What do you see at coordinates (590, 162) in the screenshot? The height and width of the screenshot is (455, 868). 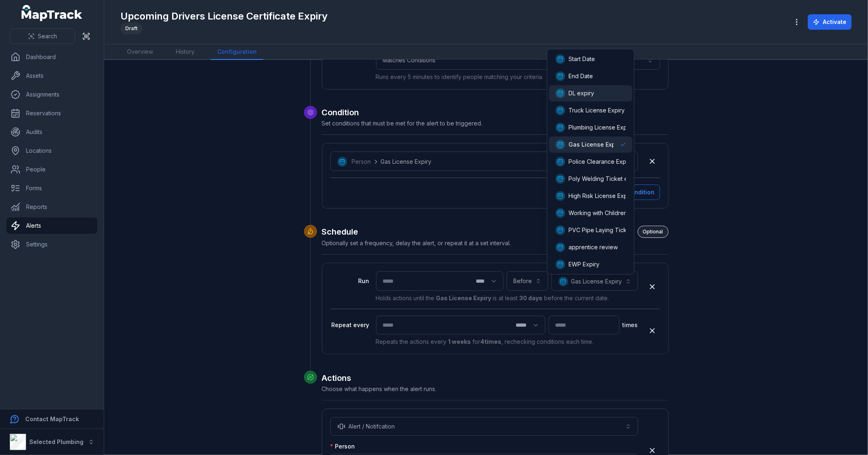 I see `div: Gas License Expiry` at bounding box center [590, 162].